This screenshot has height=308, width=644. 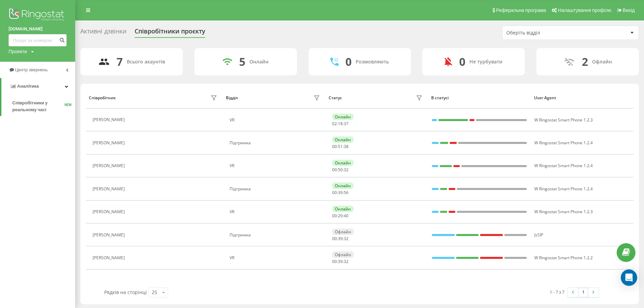 I want to click on a: Співробітники у реальному часіNEW, so click(x=43, y=106).